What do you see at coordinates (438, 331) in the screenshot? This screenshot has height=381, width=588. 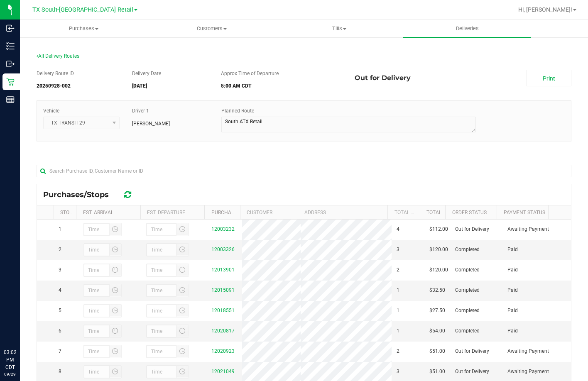 I see `span: $54.00` at bounding box center [438, 331].